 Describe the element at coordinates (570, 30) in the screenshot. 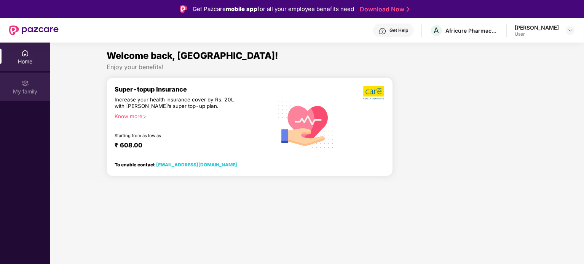

I see `img: svg+xml;base64,PHN2ZyBpZD0iRHJvcGRvd24tMzJ4MzIiIHhtbG5zPSJodHRwOi8vd3d3LnczLm9yZy8yMDAwL3N2ZyIgd2...` at that location.